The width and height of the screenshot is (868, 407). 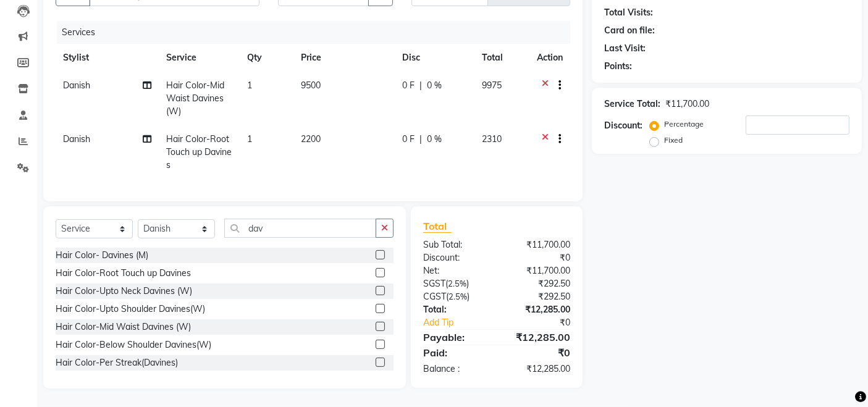 I want to click on div: Hair Color- Davines (M), so click(x=102, y=256).